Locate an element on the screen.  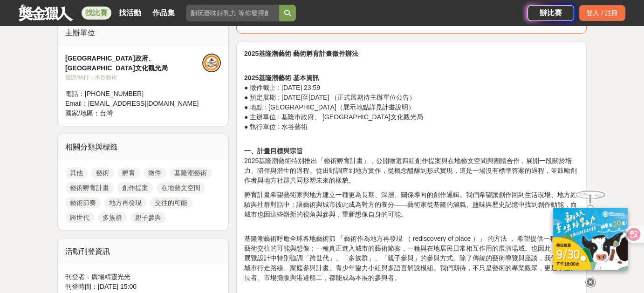
a: 其他 is located at coordinates (76, 173).